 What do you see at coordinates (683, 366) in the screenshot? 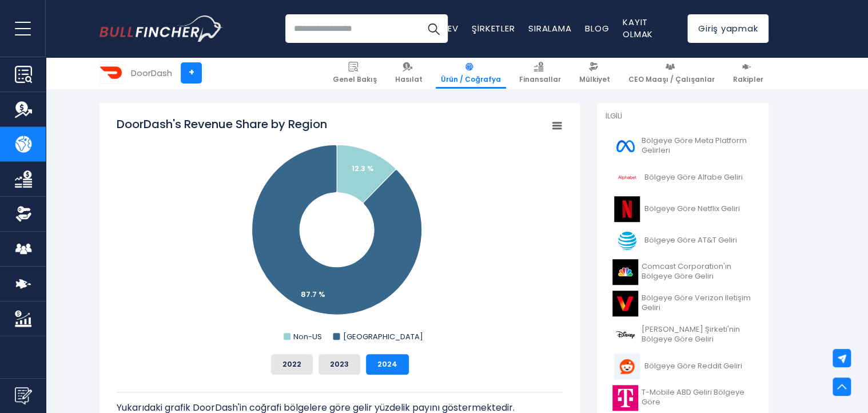
I see `a: Bölgeye Göre Reddit Geliri` at bounding box center [683, 366].